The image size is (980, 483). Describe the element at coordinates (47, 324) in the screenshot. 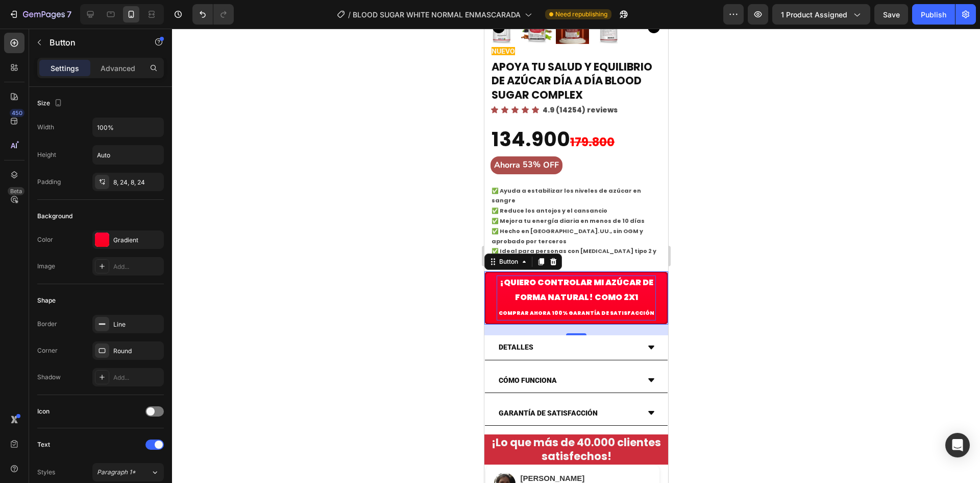

I see `div: Border` at that location.